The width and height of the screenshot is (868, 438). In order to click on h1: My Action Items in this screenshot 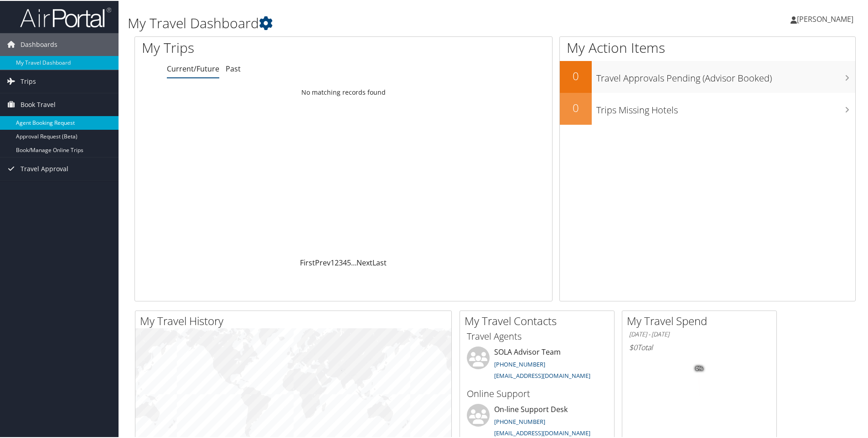, I will do `click(708, 47)`.